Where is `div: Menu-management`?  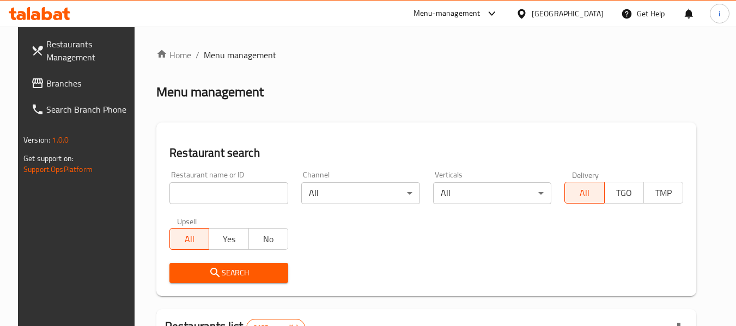 div: Menu-management is located at coordinates (447, 14).